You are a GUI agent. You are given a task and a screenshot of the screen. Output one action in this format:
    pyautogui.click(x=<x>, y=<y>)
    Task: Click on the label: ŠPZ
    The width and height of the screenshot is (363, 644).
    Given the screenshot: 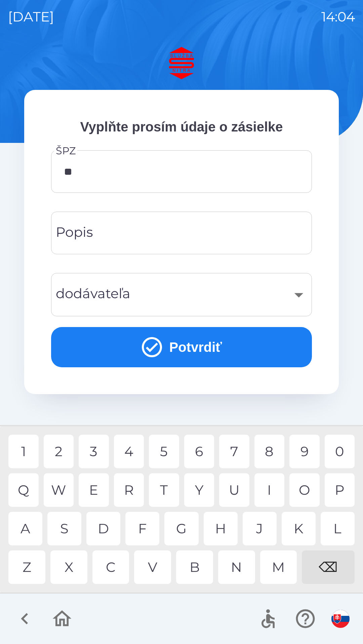 What is the action you would take?
    pyautogui.click(x=65, y=151)
    